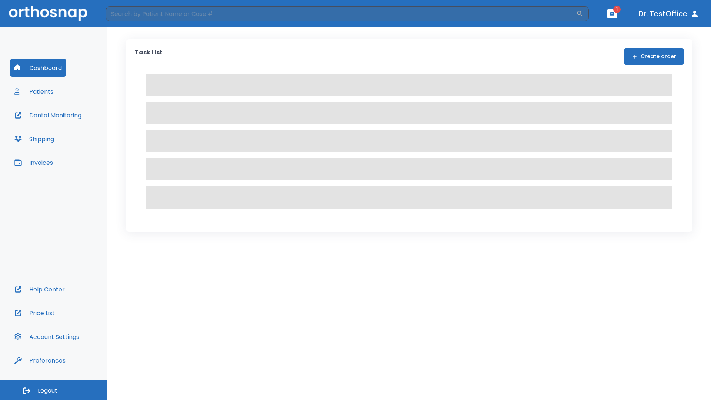 The width and height of the screenshot is (711, 400). What do you see at coordinates (34, 139) in the screenshot?
I see `a: Shipping` at bounding box center [34, 139].